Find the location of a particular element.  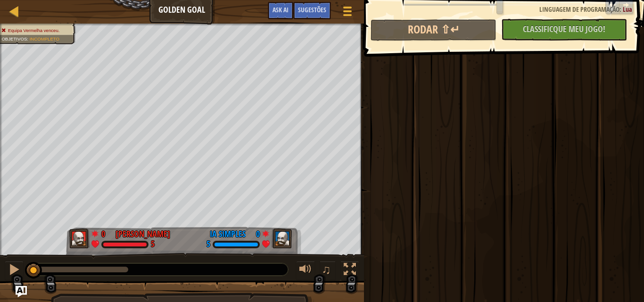

button: Ctrl + P: Pause is located at coordinates (14, 270).